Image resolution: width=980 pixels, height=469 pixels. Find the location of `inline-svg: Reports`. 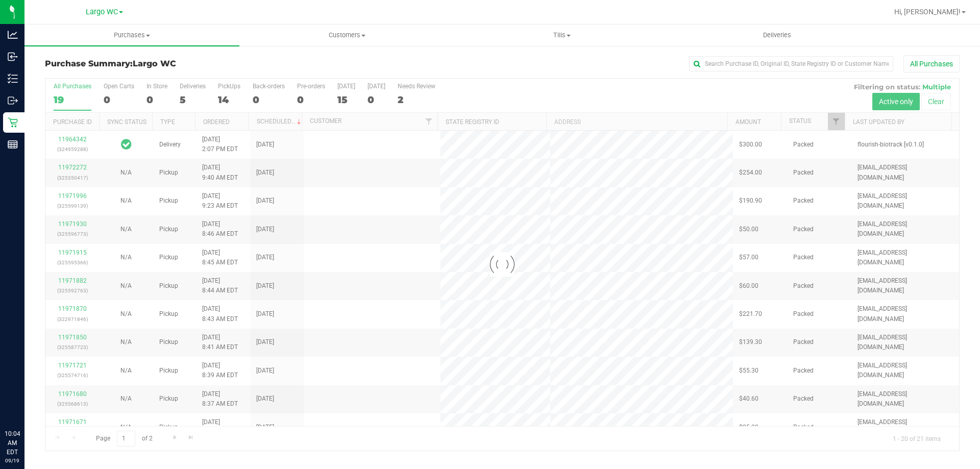

inline-svg: Reports is located at coordinates (13, 144).